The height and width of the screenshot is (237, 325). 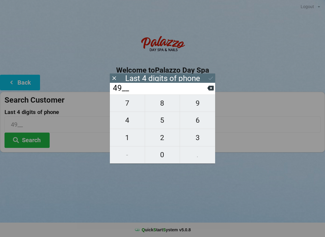 I want to click on span: 9, so click(x=197, y=103).